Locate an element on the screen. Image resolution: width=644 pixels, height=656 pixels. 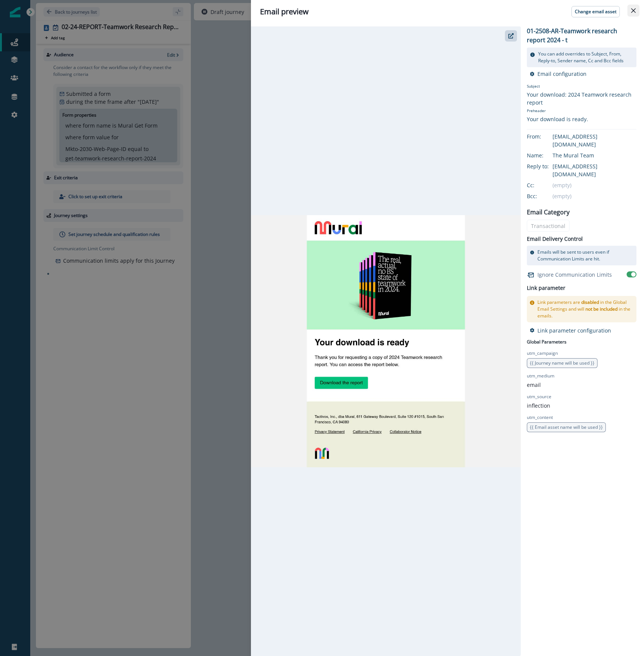
div: Bcc: is located at coordinates (546, 196).